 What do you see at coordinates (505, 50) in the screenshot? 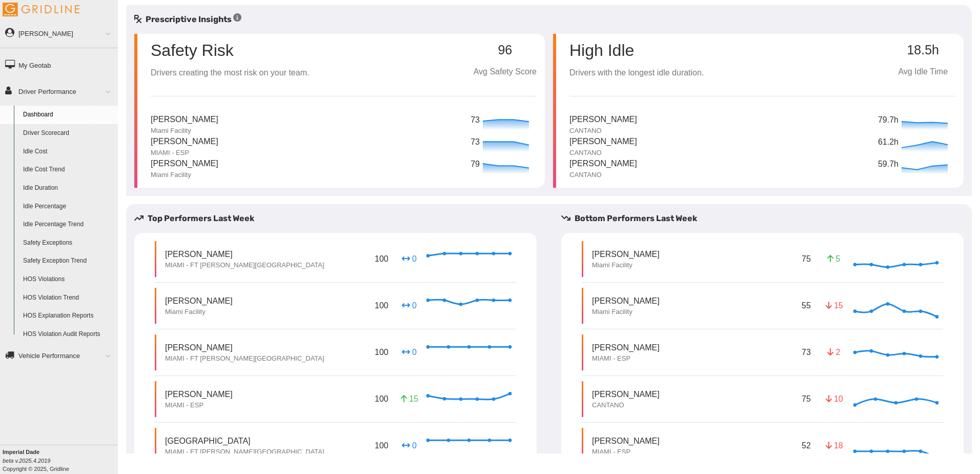
I see `p: 96` at bounding box center [505, 50].